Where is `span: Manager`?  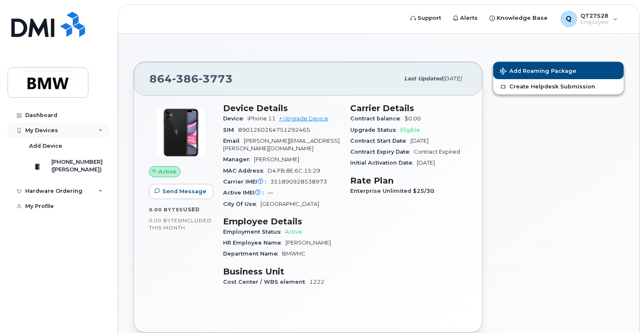 span: Manager is located at coordinates (238, 159).